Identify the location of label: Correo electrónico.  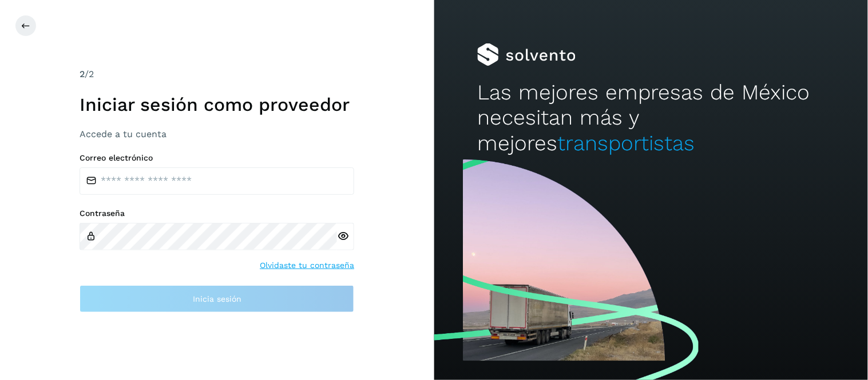
(217, 157).